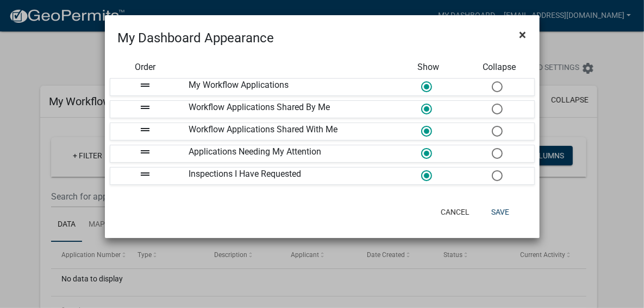  Describe the element at coordinates (287, 176) in the screenshot. I see `div: Inspections I Have Requested` at that location.